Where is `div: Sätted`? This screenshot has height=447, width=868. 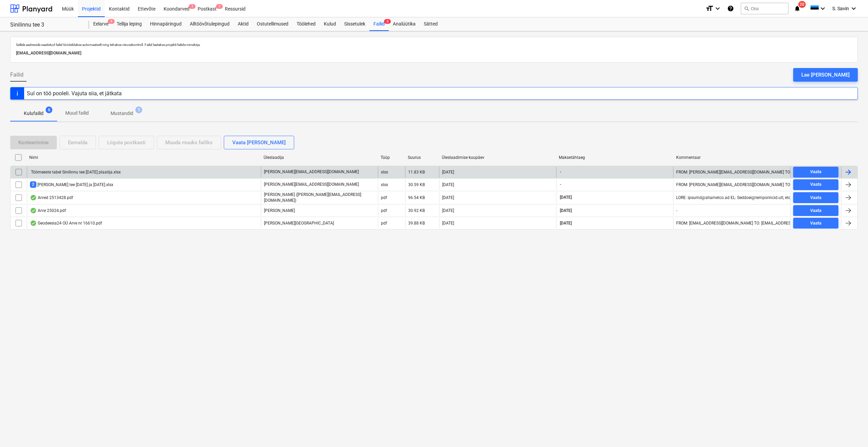
div: Sätted is located at coordinates (431, 24).